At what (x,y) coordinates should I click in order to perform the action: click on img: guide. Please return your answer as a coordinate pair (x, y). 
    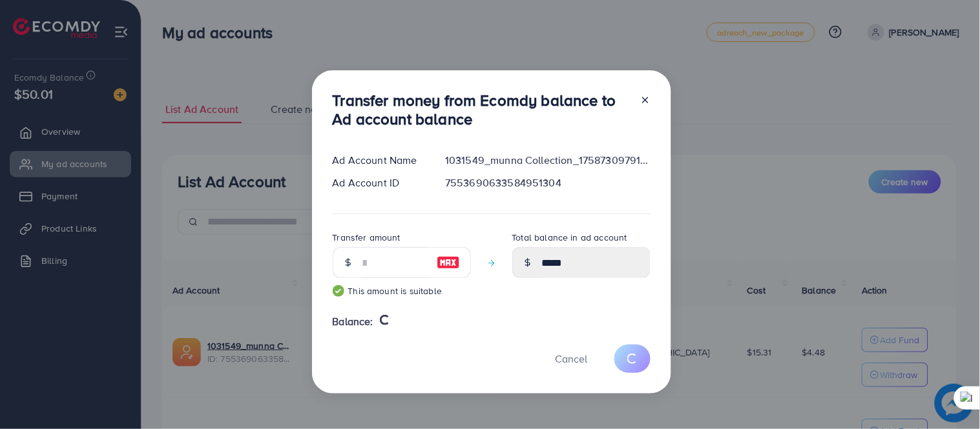
    Looking at the image, I should click on (338, 291).